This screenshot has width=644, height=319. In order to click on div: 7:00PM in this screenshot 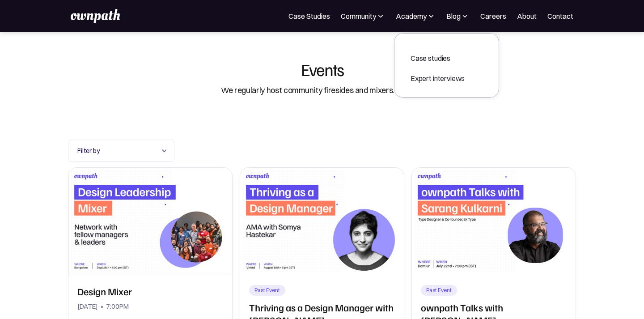, I will do `click(117, 307)`.